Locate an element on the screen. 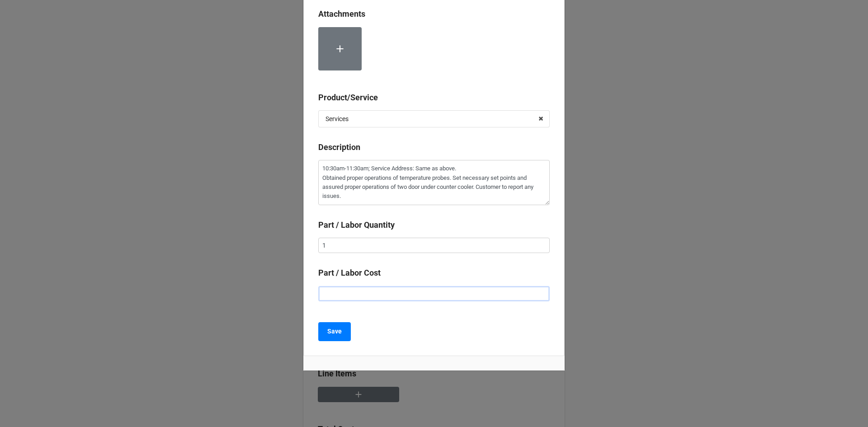  label: Attachments is located at coordinates (342, 14).